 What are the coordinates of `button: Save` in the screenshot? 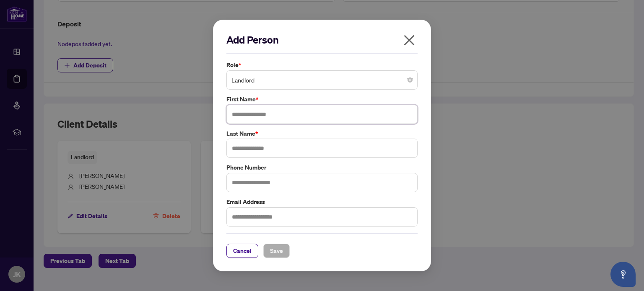 It's located at (276, 251).